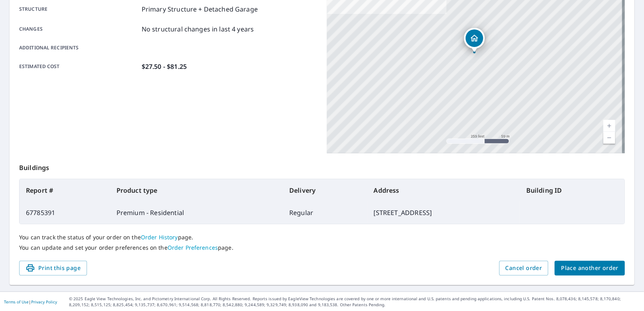  What do you see at coordinates (198, 29) in the screenshot?
I see `p: No structural changes in last 4 years` at bounding box center [198, 29].